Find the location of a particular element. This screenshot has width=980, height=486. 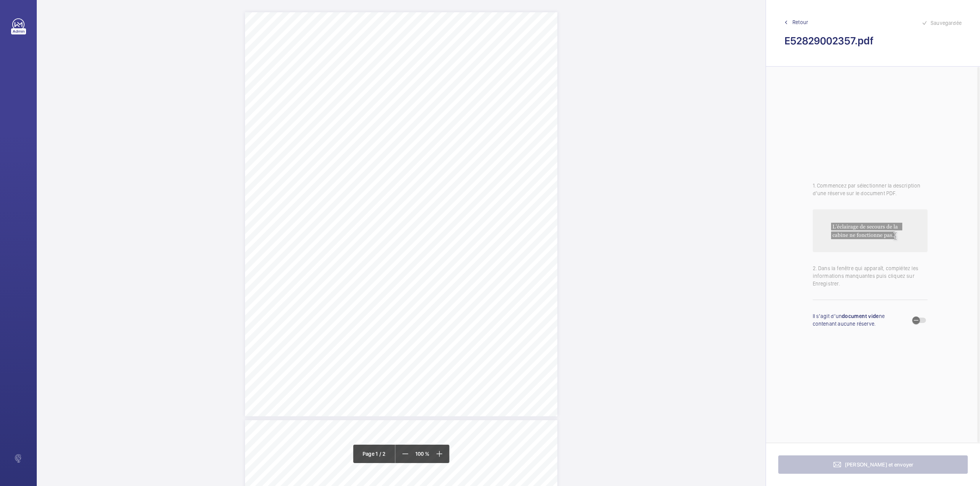

span: 100 % is located at coordinates (422, 454).